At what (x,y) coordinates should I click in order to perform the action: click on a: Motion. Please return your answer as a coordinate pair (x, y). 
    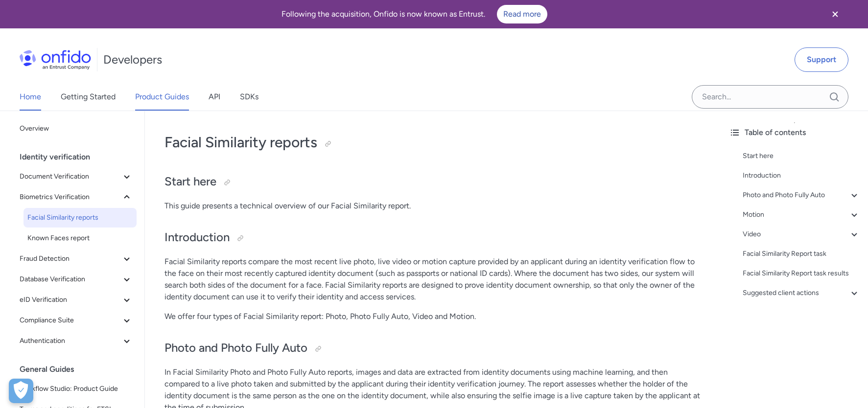
    Looking at the image, I should click on (801, 215).